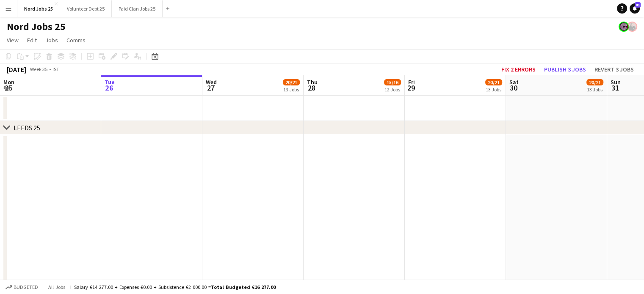 The image size is (644, 294). I want to click on button: Publish 3 jobs, so click(565, 70).